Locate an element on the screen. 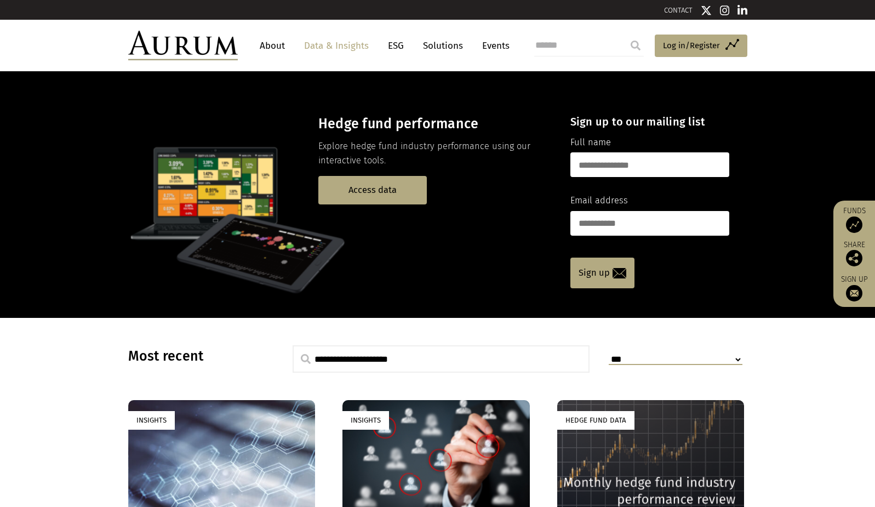 Image resolution: width=875 pixels, height=507 pixels. a: About is located at coordinates (272, 45).